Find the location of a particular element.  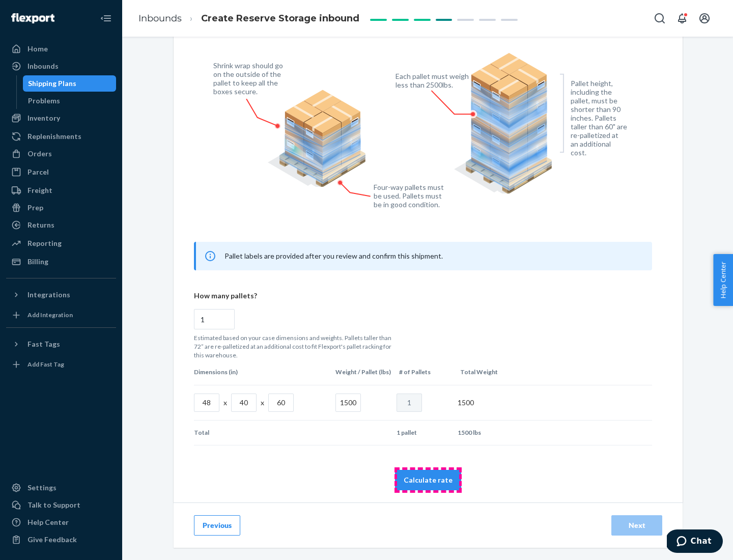

a: Billing is located at coordinates (61, 262).